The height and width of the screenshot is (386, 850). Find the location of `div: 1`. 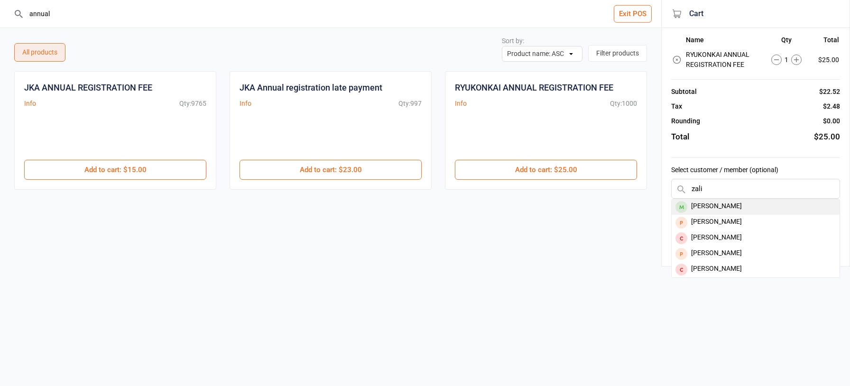

div: 1 is located at coordinates (786, 60).